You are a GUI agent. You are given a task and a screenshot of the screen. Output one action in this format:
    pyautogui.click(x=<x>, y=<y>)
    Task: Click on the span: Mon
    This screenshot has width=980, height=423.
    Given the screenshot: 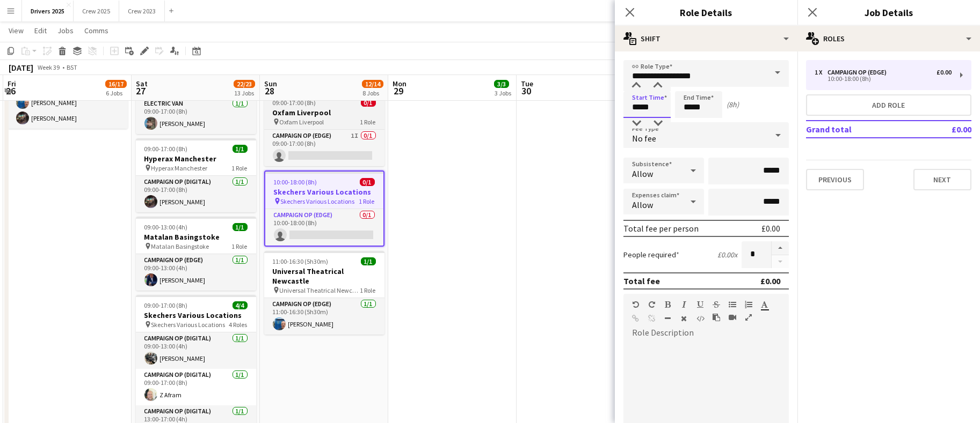 What is the action you would take?
    pyautogui.click(x=399, y=84)
    